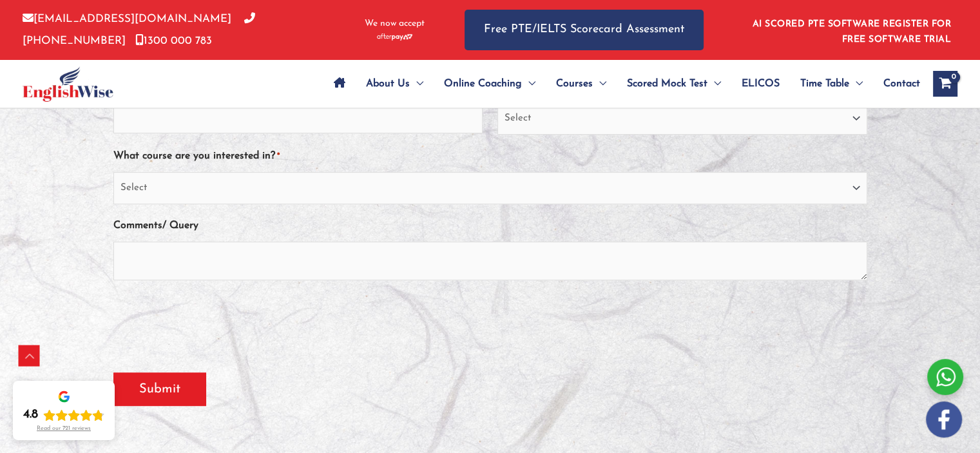  What do you see at coordinates (674, 83) in the screenshot?
I see `a: Scored Mock TestMenu Toggle` at bounding box center [674, 83].